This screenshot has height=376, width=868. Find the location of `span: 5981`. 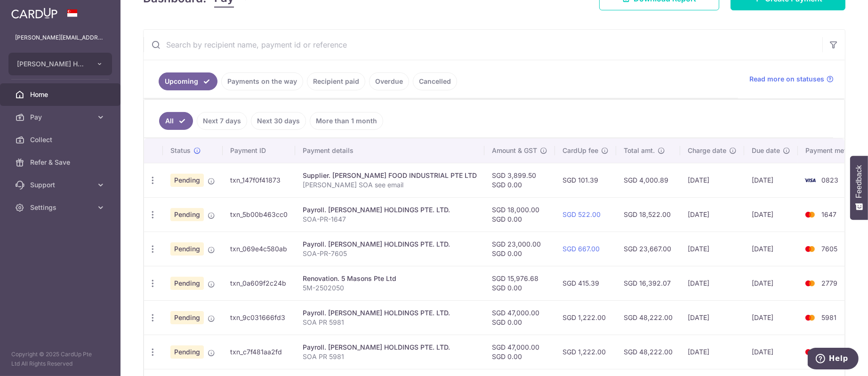

span: 5981 is located at coordinates (829, 317).